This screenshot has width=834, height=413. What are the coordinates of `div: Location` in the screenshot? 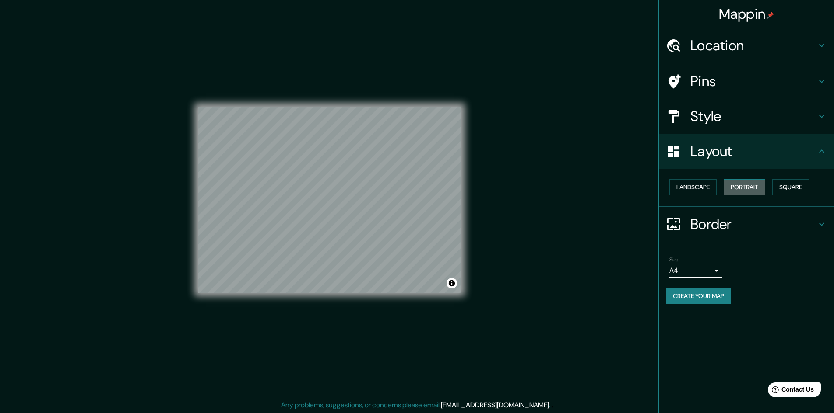 It's located at (746, 46).